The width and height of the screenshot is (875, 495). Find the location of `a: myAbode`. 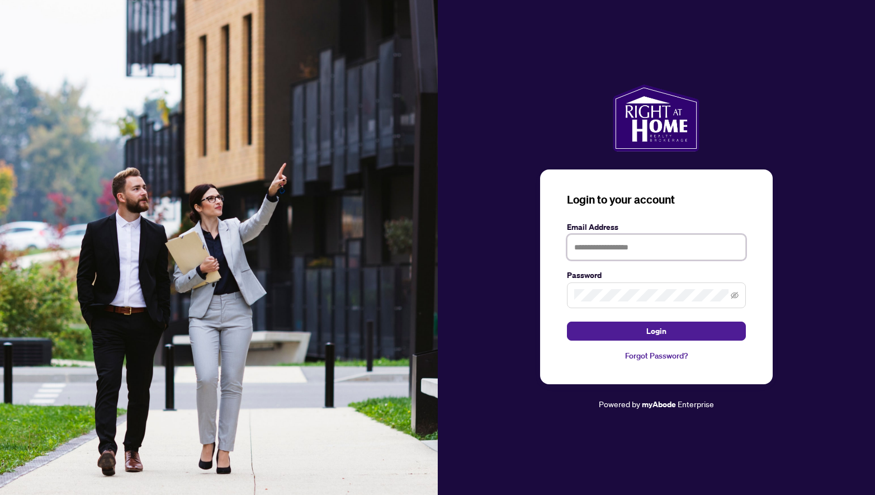

a: myAbode is located at coordinates (659, 404).